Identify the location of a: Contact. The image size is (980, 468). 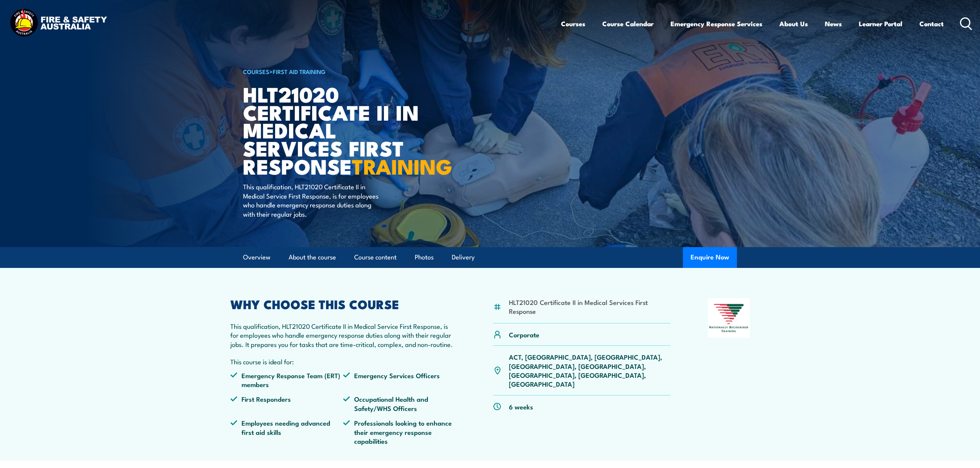
(932, 23).